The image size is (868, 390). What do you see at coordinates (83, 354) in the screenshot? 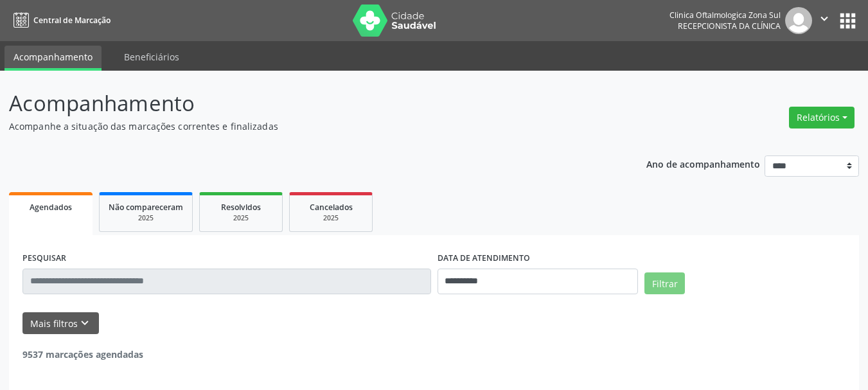
I see `strong: 9537 marcações agendadas` at bounding box center [83, 354].